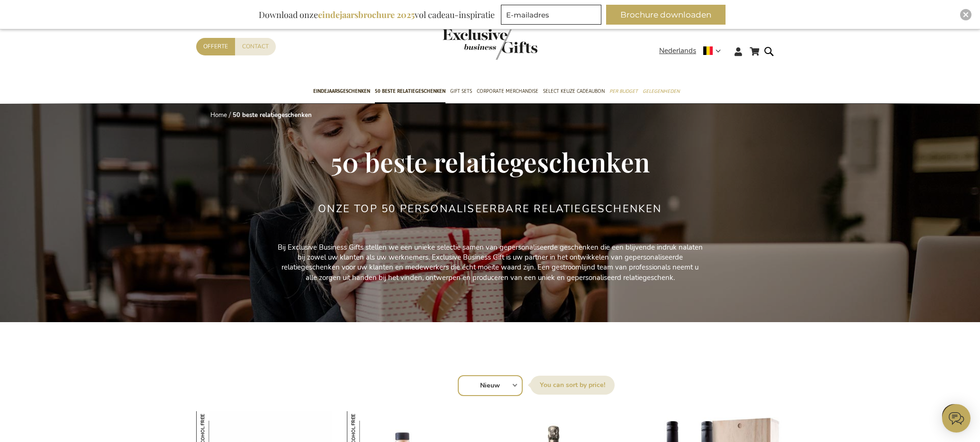 The image size is (980, 442). I want to click on span: Per Budget, so click(624, 91).